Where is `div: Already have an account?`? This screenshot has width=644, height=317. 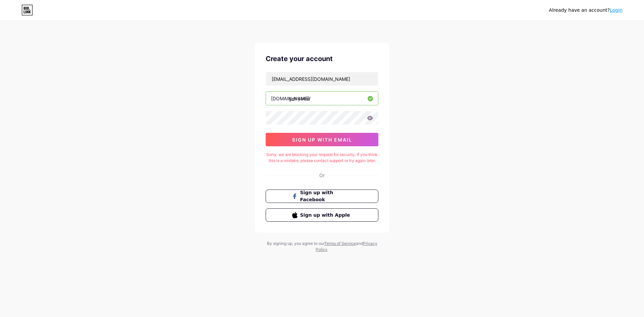 div: Already have an account? is located at coordinates (586, 10).